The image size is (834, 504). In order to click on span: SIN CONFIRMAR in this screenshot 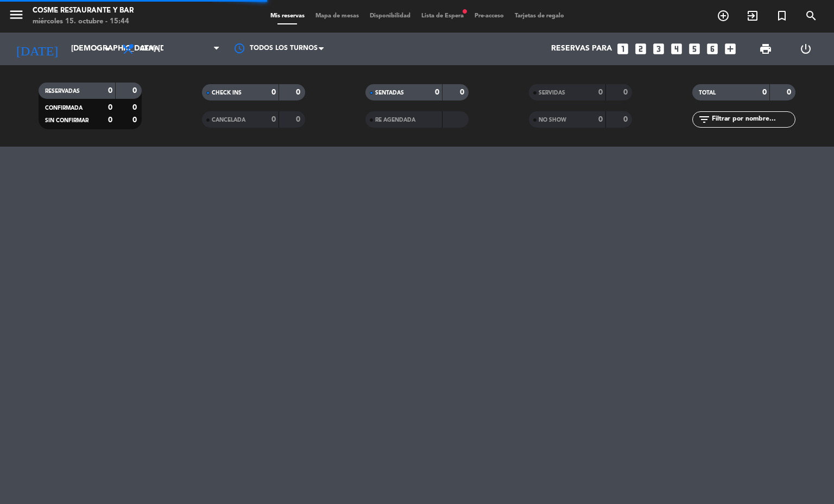, I will do `click(67, 120)`.